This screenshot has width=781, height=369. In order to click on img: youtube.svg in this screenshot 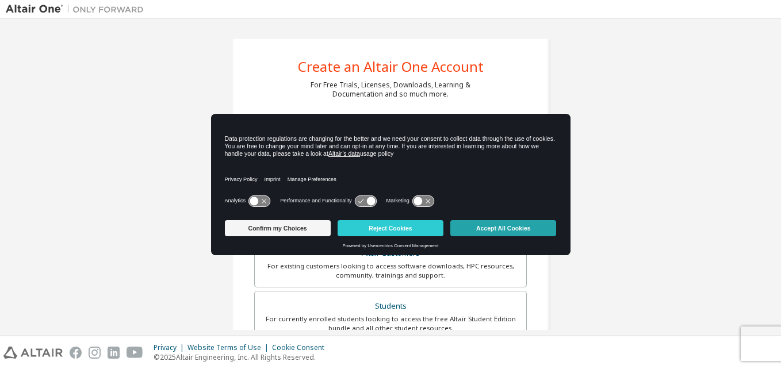, I will do `click(135, 353)`.